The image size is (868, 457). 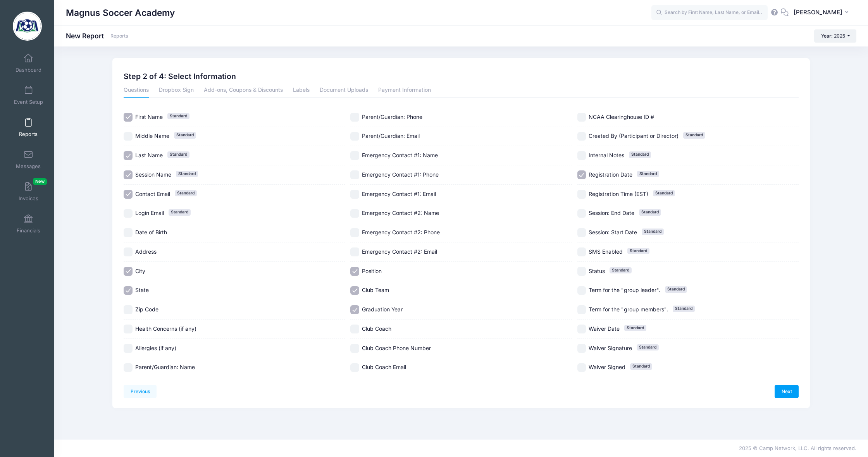 What do you see at coordinates (128, 233) in the screenshot?
I see `input: Date of Birth` at bounding box center [128, 233].